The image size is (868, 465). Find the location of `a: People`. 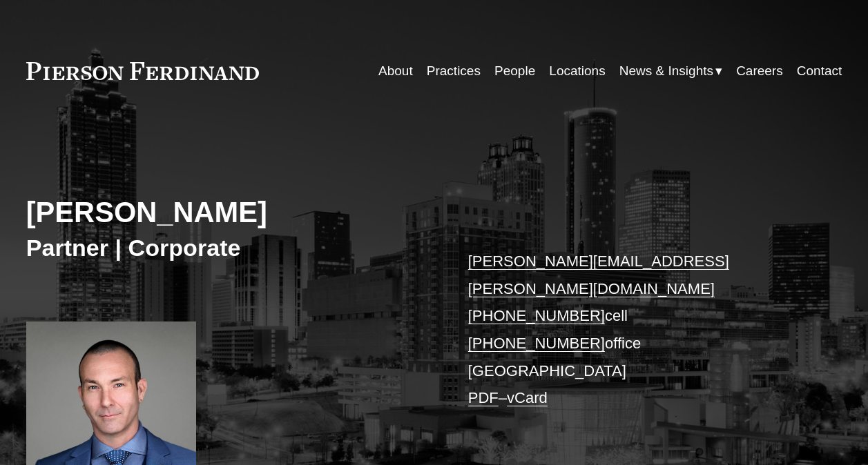

a: People is located at coordinates (515, 71).